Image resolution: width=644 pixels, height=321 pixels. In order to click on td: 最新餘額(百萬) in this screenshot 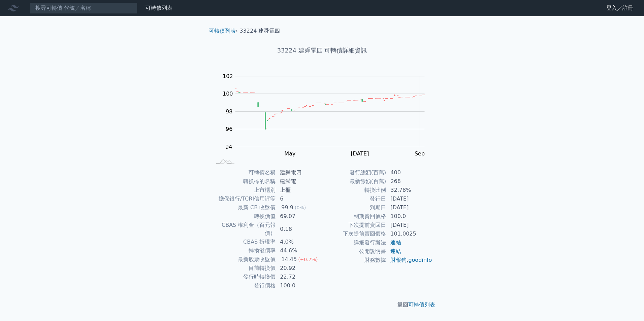, I will do `click(354, 181)`.